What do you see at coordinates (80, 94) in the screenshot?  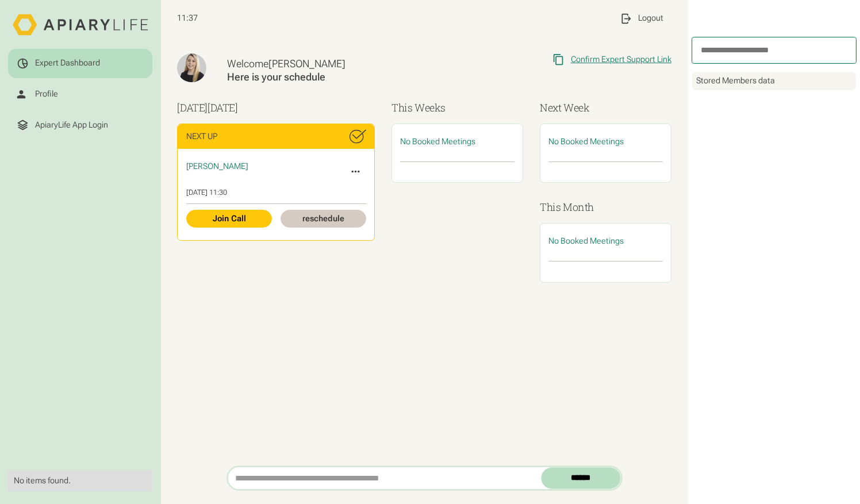 I see `a: Profile` at bounding box center [80, 94].